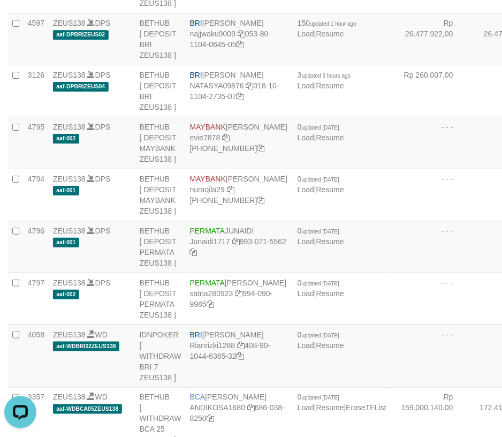  Describe the element at coordinates (161, 39) in the screenshot. I see `td: BETHUB [ DEPOSIT BRI ZEUS138 ]` at that location.